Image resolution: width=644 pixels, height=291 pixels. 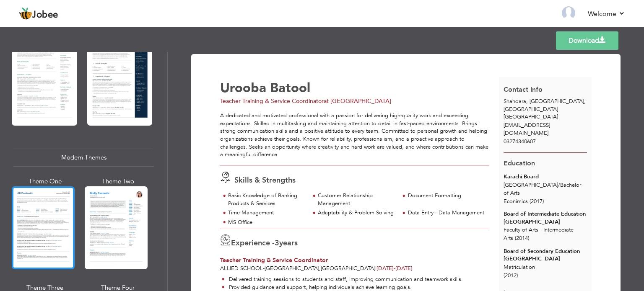 What do you see at coordinates (277, 243) in the screenshot?
I see `span: 3` at bounding box center [277, 243].